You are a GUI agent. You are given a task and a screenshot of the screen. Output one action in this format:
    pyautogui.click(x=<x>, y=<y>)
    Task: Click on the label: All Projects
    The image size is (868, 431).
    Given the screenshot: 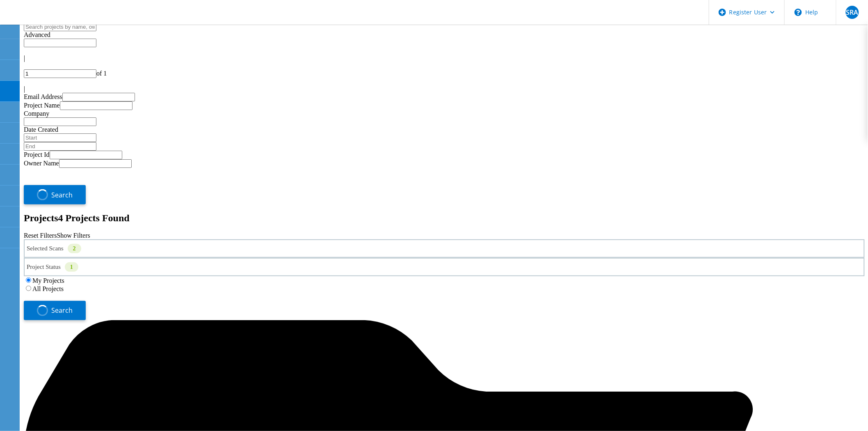 What is the action you would take?
    pyautogui.click(x=48, y=289)
    